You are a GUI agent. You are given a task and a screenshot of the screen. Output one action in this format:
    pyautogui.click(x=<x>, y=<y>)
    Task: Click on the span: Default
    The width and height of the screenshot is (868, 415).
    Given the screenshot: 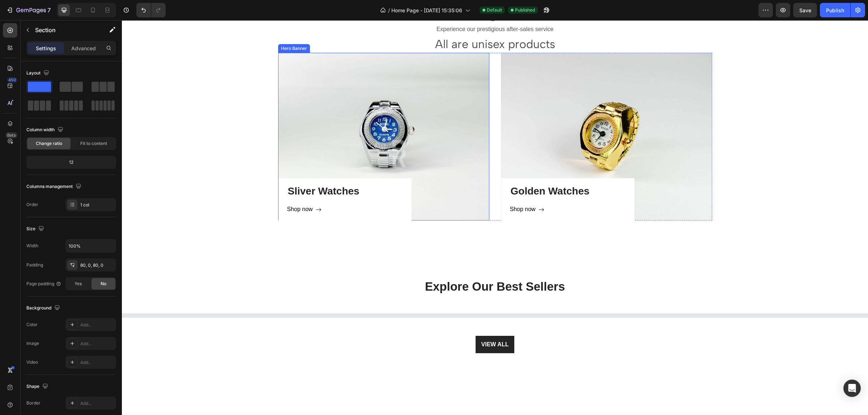 What is the action you would take?
    pyautogui.click(x=494, y=10)
    